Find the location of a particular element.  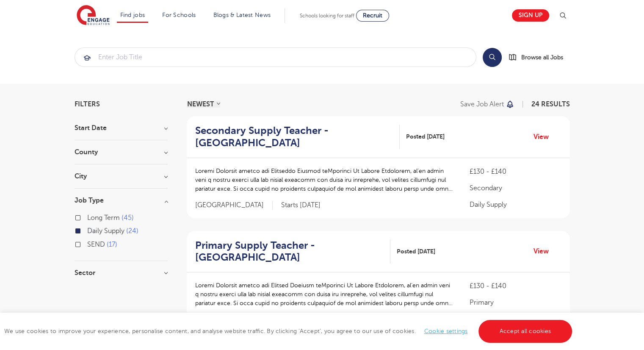

p: Primary is located at coordinates (515, 303).